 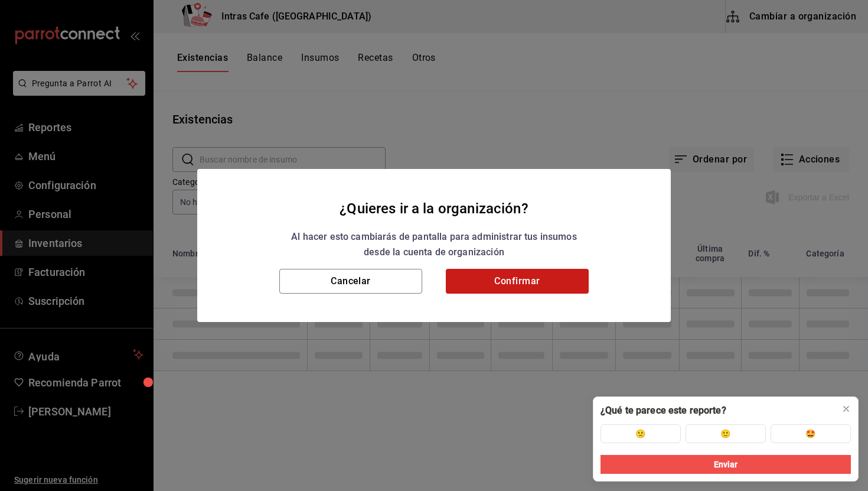 I want to click on div: Al hacer esto cambiarás de pantalla para administrar tus insumos desde la cuenta de organización, so click(x=434, y=244).